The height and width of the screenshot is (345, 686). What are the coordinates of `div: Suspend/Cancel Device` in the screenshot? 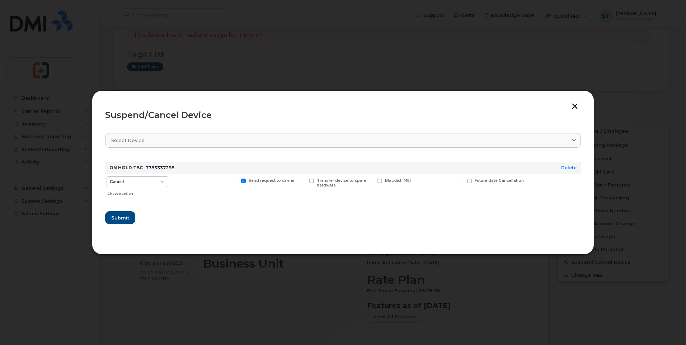 It's located at (343, 115).